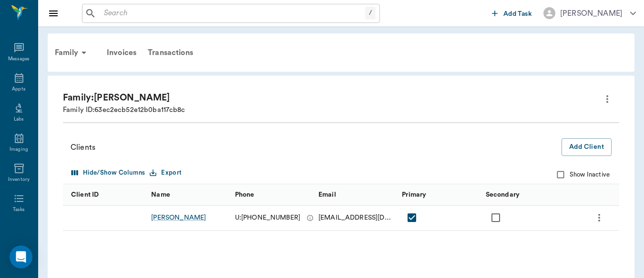 This screenshot has width=644, height=278. What do you see at coordinates (19, 59) in the screenshot?
I see `div: Messages` at bounding box center [19, 59].